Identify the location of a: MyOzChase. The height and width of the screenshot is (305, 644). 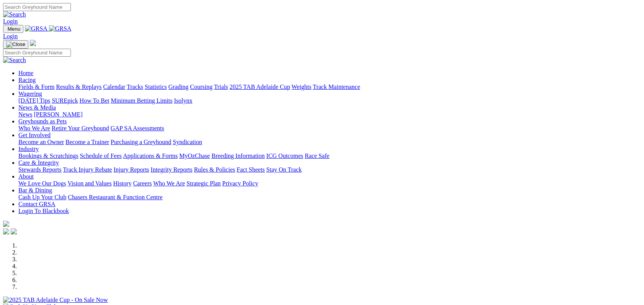
(194, 156).